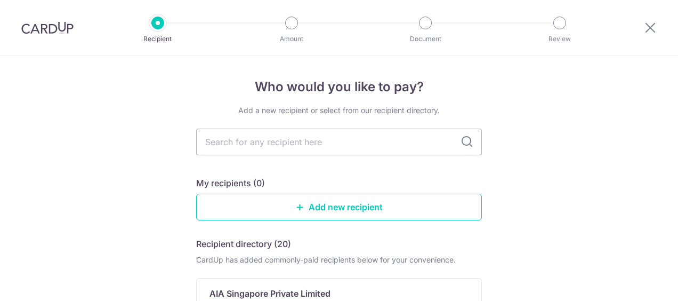 Image resolution: width=678 pixels, height=301 pixels. What do you see at coordinates (425, 39) in the screenshot?
I see `p: Document` at bounding box center [425, 39].